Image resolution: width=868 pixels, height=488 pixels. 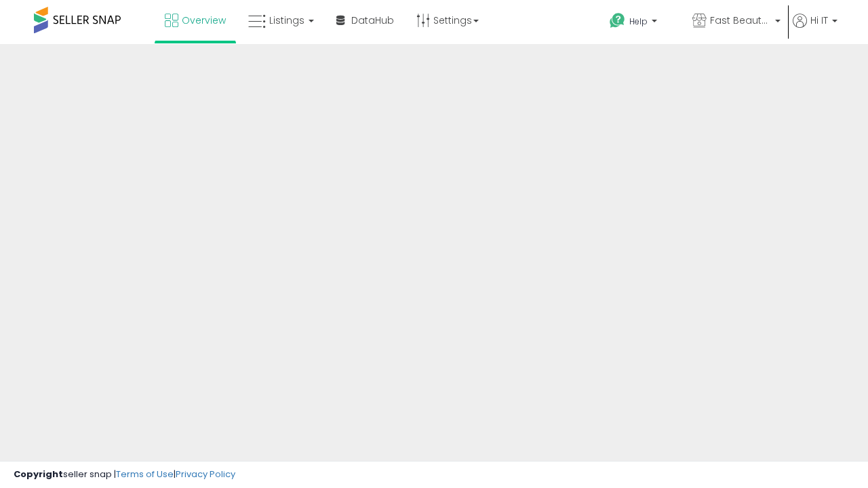 I want to click on a: Terms of Use, so click(x=144, y=474).